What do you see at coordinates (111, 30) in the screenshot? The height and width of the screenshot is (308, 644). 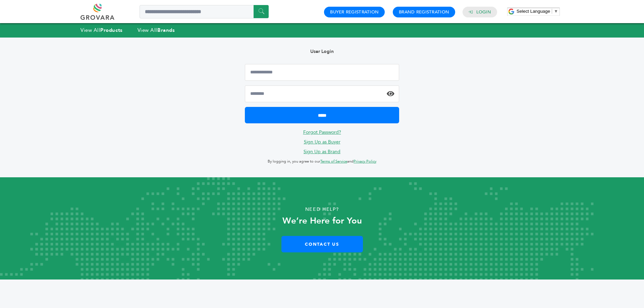 I see `strong: Products` at bounding box center [111, 30].